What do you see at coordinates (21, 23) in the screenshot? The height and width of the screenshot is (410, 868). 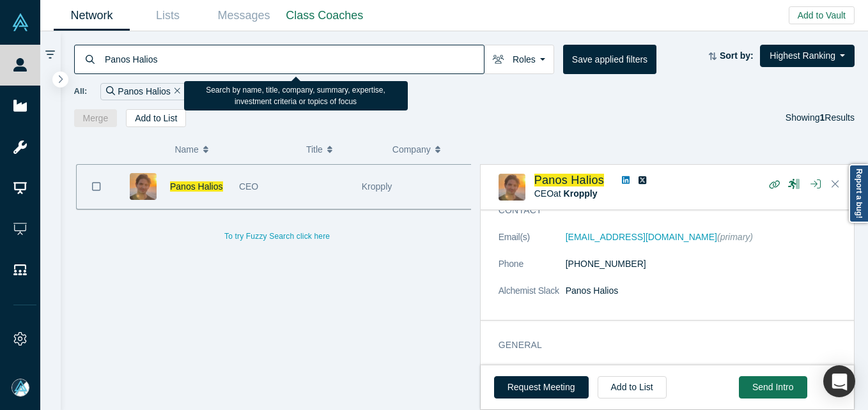 I see `img: Alchemist Vault Logo` at bounding box center [21, 23].